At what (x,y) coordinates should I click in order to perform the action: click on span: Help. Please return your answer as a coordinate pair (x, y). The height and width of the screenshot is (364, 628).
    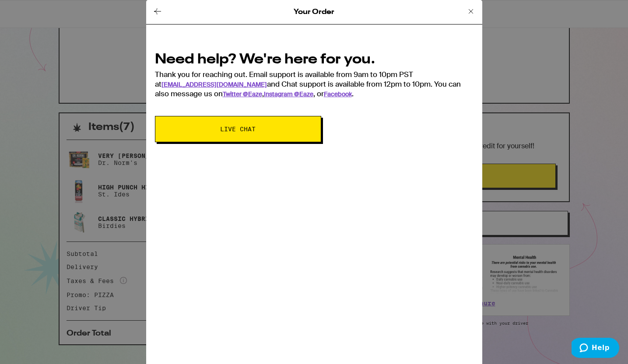
    Looking at the image, I should click on (29, 10).